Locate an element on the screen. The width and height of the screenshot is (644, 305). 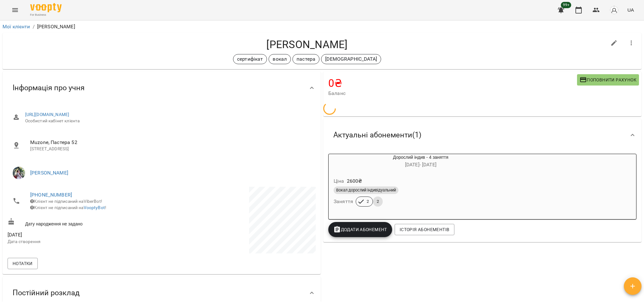
nav: breadcrumb is located at coordinates (322, 27).